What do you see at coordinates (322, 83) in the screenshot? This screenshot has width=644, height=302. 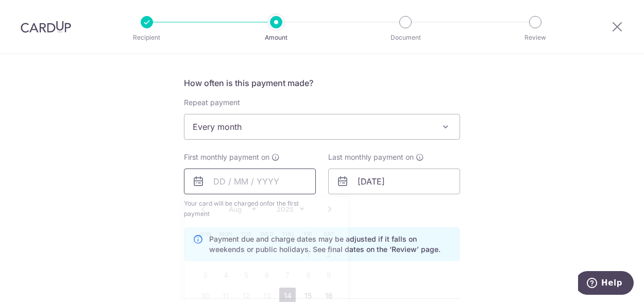 I see `h5: How often is this payment made?` at bounding box center [322, 83].